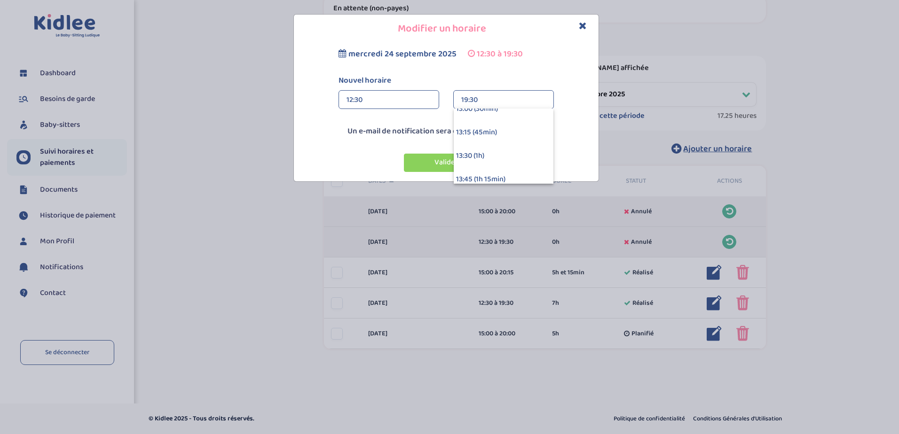  Describe the element at coordinates (503, 100) in the screenshot. I see `div: 19:30` at that location.